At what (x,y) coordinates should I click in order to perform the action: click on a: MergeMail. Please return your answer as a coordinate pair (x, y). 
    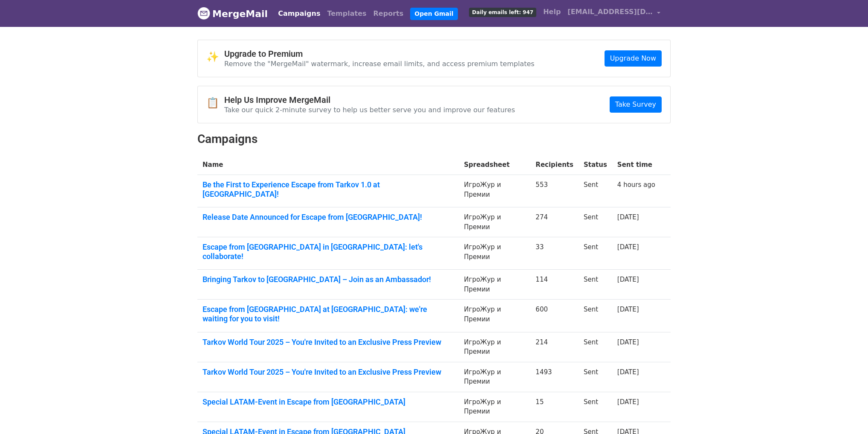
    Looking at the image, I should click on (232, 14).